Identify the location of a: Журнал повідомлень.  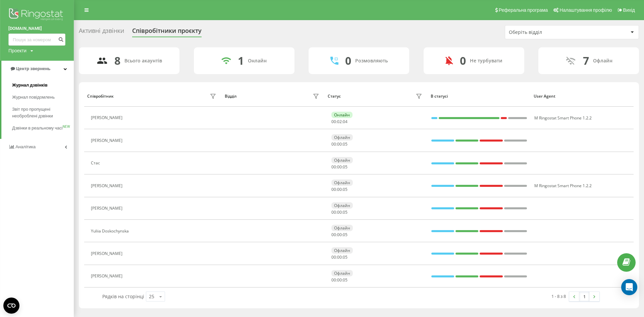
(43, 97).